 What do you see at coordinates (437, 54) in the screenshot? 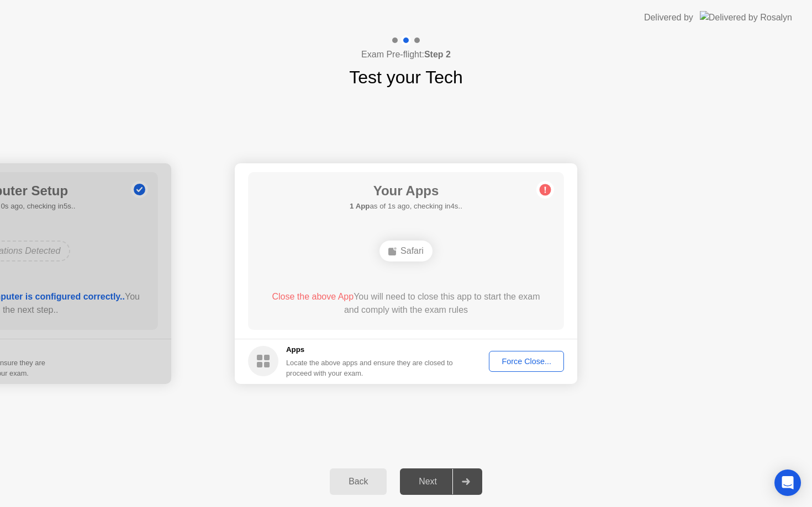
I see `b: Step 2` at bounding box center [437, 54].